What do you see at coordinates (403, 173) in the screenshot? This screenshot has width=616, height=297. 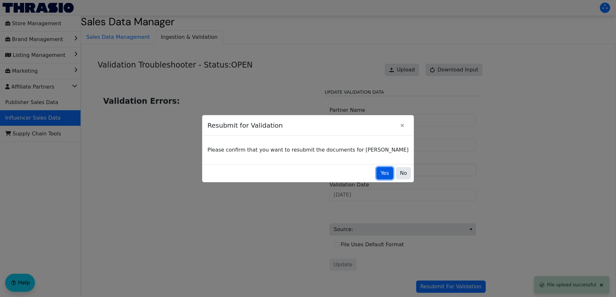 I see `span: No` at bounding box center [403, 173].